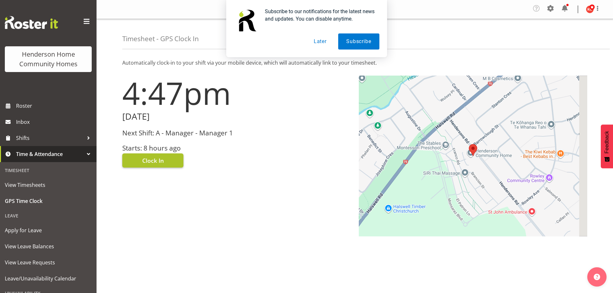 The height and width of the screenshot is (293, 613). I want to click on span: View Leave Requests, so click(48, 263).